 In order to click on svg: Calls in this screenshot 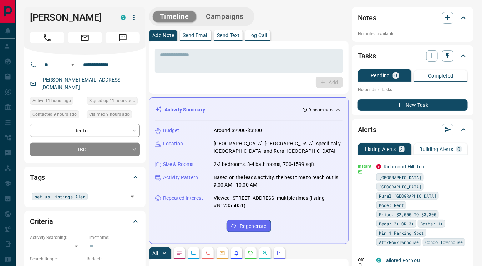, I will do `click(208, 253)`.